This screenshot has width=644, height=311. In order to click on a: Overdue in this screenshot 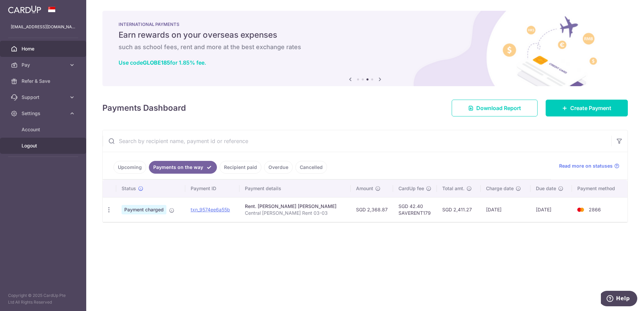, I will do `click(278, 167)`.